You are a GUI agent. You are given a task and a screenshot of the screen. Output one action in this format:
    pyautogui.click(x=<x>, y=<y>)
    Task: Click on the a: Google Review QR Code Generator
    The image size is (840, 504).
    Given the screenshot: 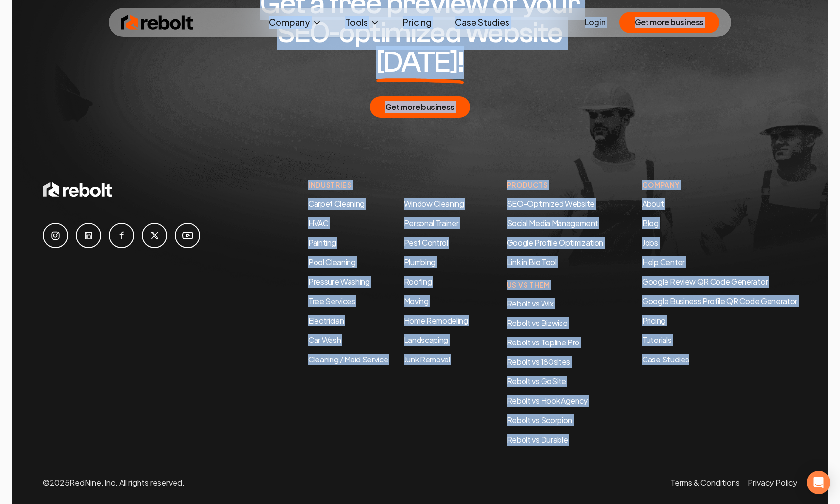 What is the action you would take?
    pyautogui.click(x=705, y=281)
    